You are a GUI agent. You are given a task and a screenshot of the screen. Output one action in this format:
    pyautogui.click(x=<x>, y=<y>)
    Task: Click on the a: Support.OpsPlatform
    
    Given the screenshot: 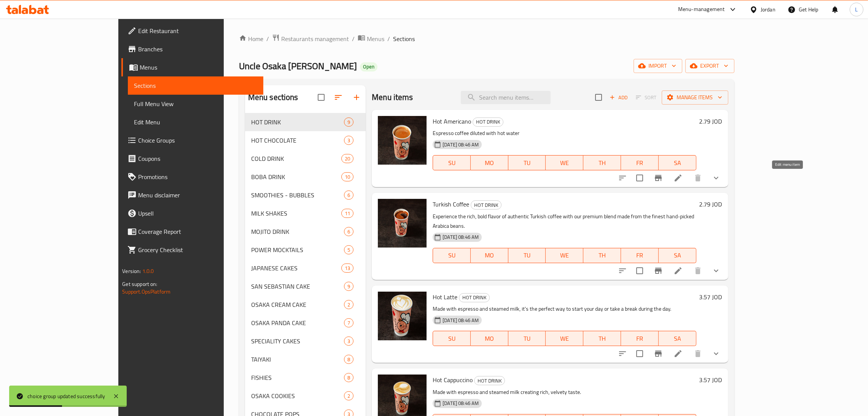 What is the action you would take?
    pyautogui.click(x=146, y=292)
    